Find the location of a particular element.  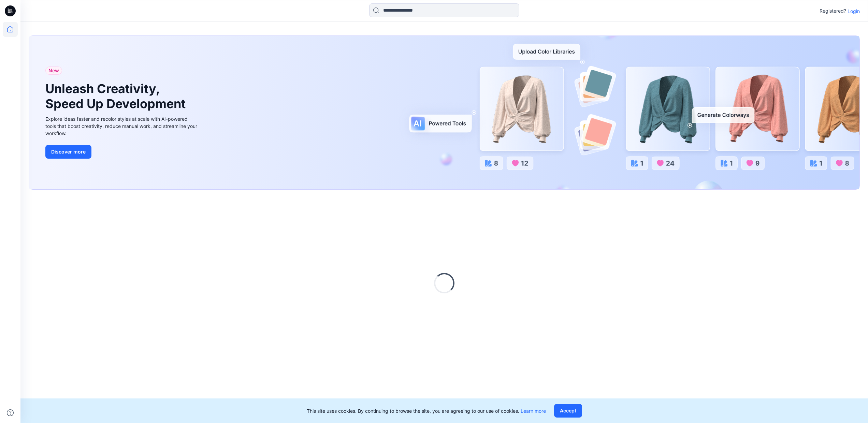

div: Explore ideas faster and recolor styles at scale with AI-powered tools that boost creativity, red... is located at coordinates (122, 126).